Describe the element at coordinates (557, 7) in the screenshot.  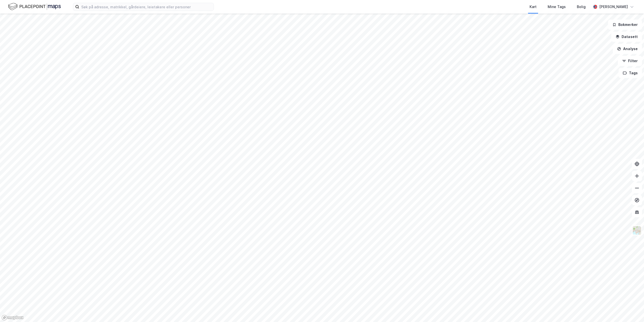
I see `div: Mine Tags` at that location.